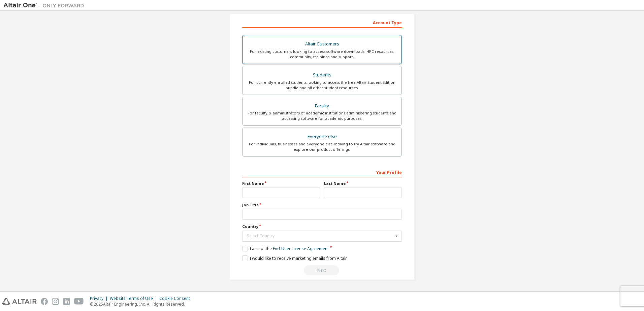 This screenshot has width=644, height=311. I want to click on div: For individuals, businesses and everyone else looking to try Altair software and explore our prod..., so click(322, 147).